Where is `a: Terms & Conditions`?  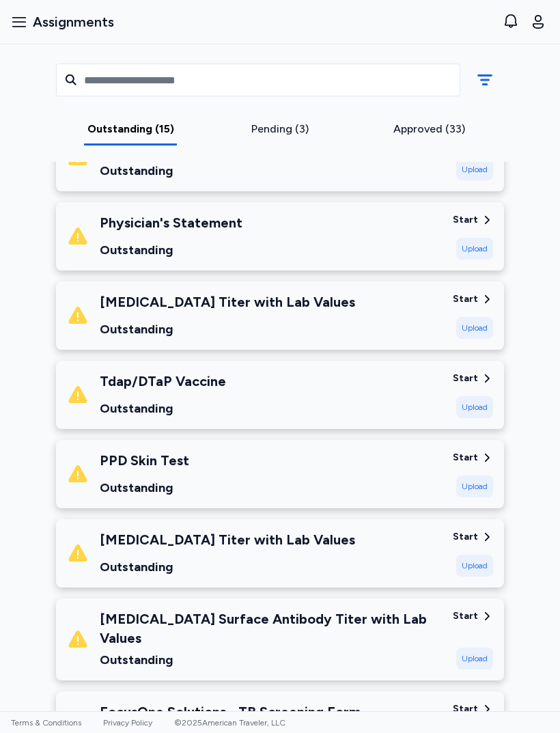
a: Terms & Conditions is located at coordinates (46, 723).